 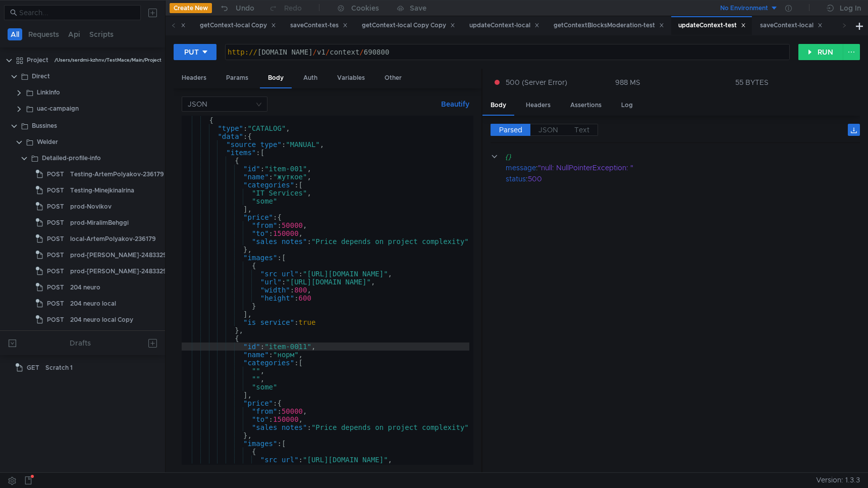 What do you see at coordinates (191, 52) in the screenshot?
I see `div: PUT` at bounding box center [191, 52].